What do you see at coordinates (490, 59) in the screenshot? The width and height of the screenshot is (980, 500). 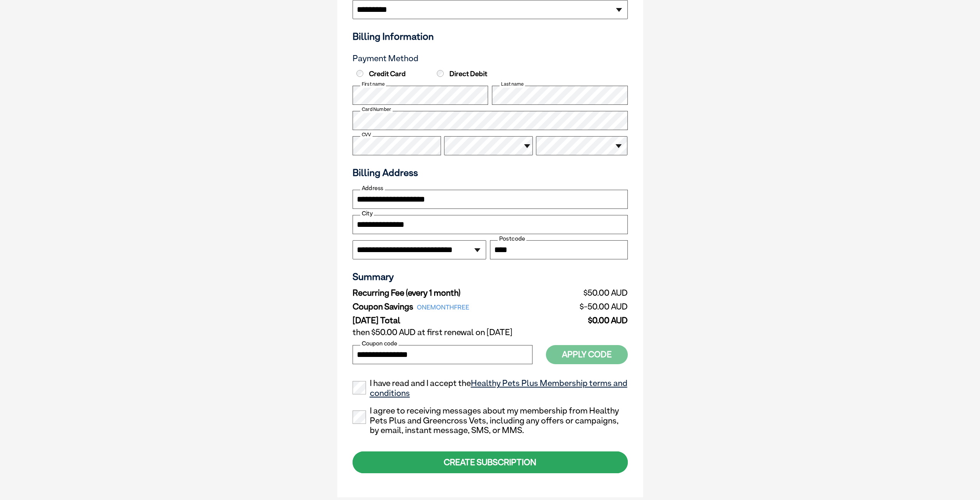 I see `h3: Payment Method` at bounding box center [490, 59].